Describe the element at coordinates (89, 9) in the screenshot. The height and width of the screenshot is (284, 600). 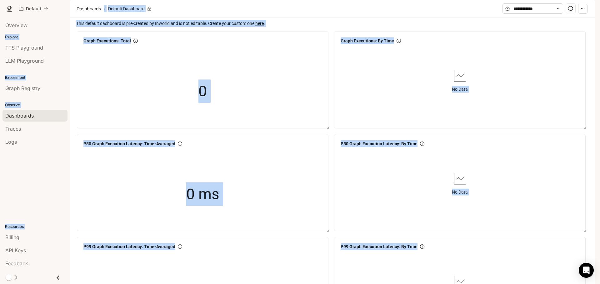
I see `button: Dashboards` at that location.